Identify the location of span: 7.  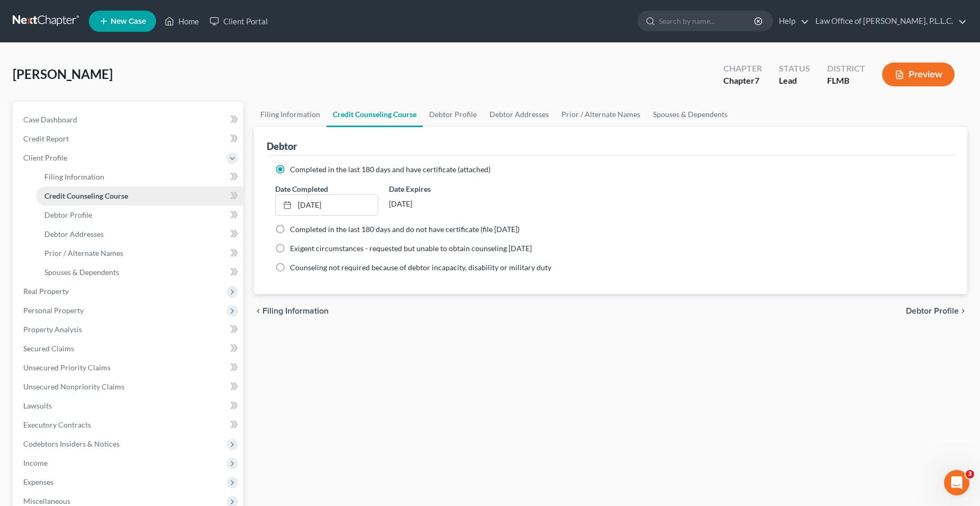
(757, 80).